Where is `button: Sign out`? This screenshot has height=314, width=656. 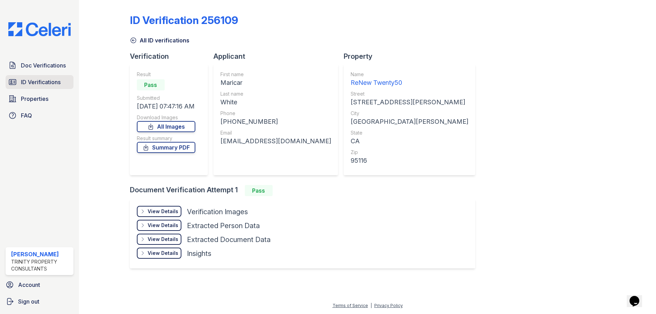 button: Sign out is located at coordinates (39, 302).